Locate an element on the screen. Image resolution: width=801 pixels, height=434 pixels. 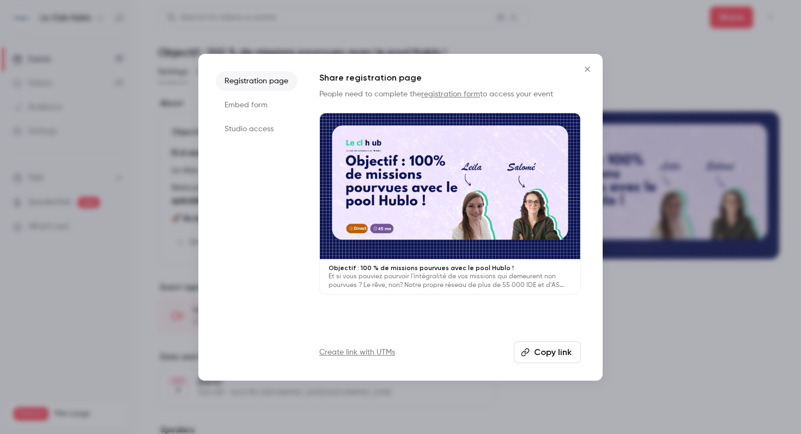
li: Studio access is located at coordinates (257, 129).